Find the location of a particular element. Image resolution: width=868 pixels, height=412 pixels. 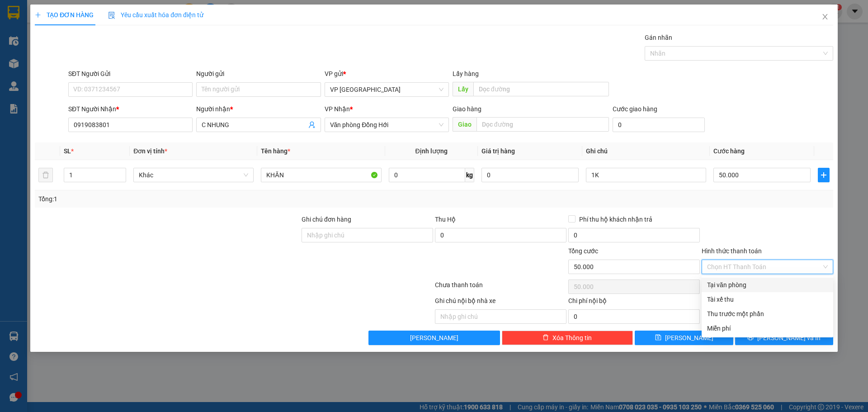

span: delete is located at coordinates (545, 338).